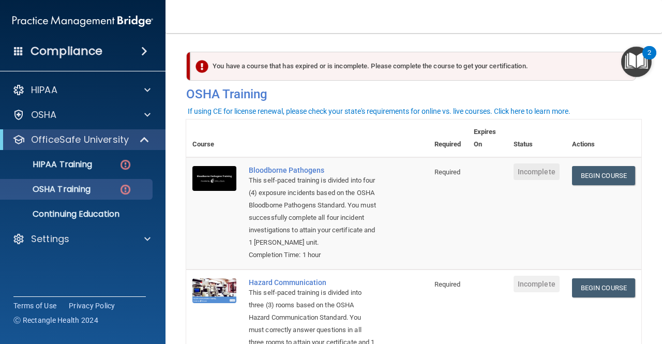  What do you see at coordinates (83, 21) in the screenshot?
I see `img: PMB logo` at bounding box center [83, 21].